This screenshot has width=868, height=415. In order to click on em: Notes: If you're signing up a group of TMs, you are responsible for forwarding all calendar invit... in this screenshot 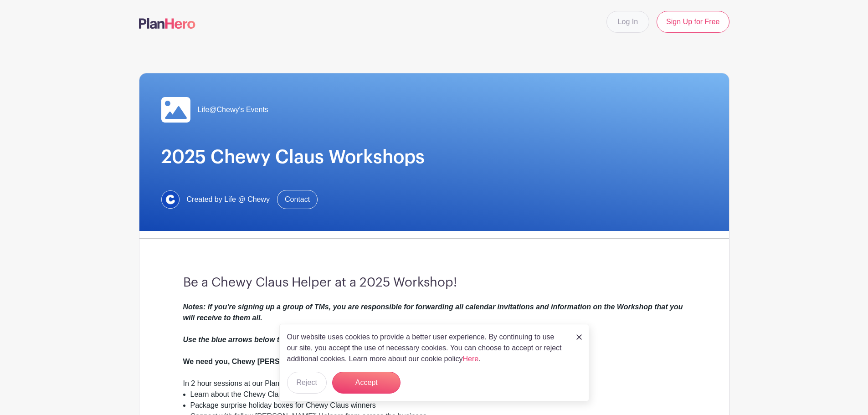, I will do `click(433, 323)`.